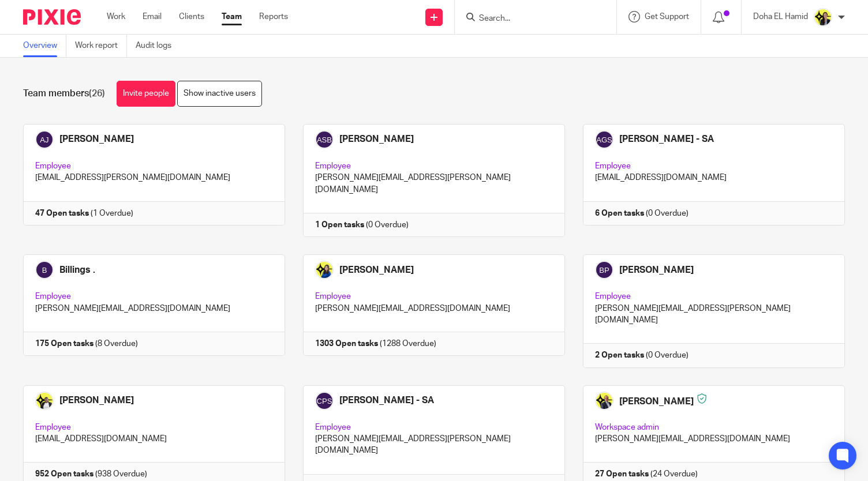  Describe the element at coordinates (192, 16) in the screenshot. I see `a: Clients` at that location.